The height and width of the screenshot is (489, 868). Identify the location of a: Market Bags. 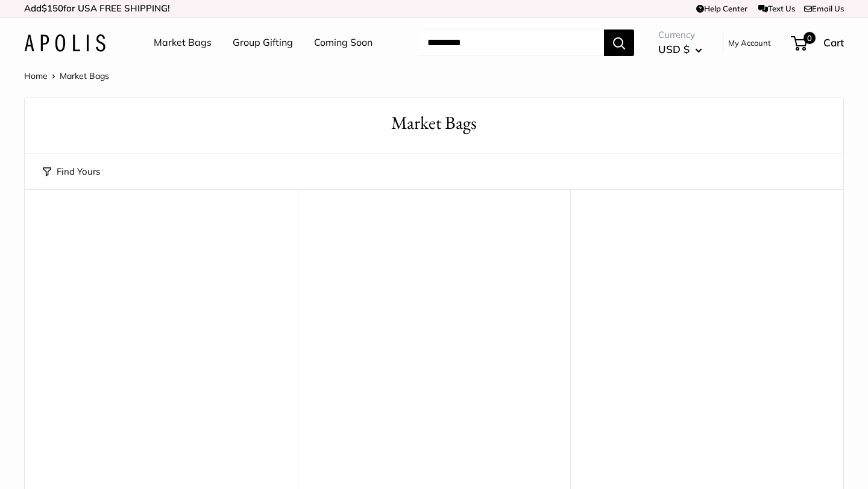
(183, 43).